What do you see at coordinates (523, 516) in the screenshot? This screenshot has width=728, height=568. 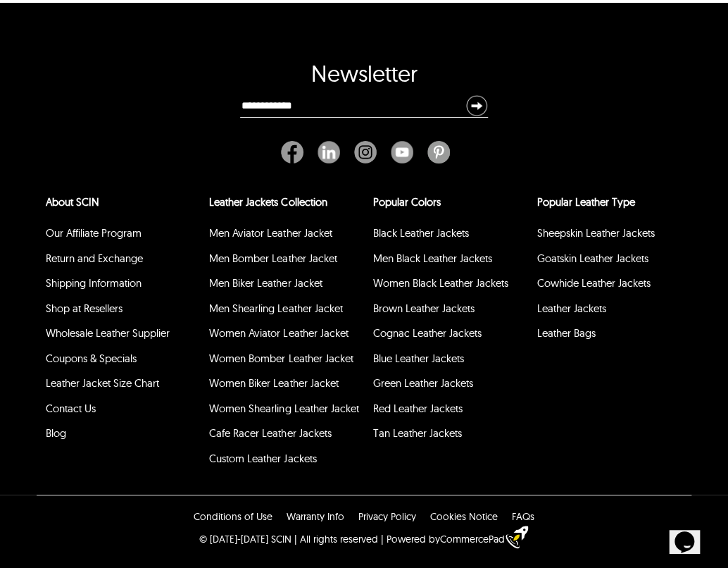 I see `a: FAQs` at bounding box center [523, 516].